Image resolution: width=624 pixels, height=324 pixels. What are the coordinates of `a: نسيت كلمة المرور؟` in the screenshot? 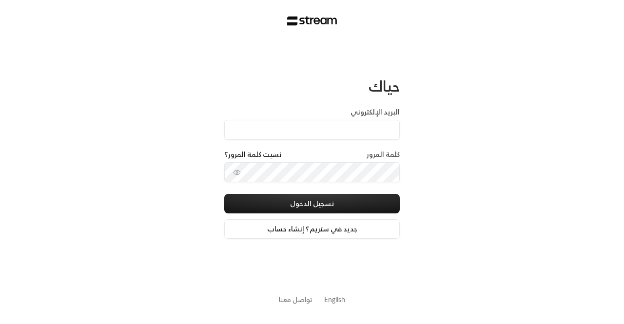 It's located at (253, 155).